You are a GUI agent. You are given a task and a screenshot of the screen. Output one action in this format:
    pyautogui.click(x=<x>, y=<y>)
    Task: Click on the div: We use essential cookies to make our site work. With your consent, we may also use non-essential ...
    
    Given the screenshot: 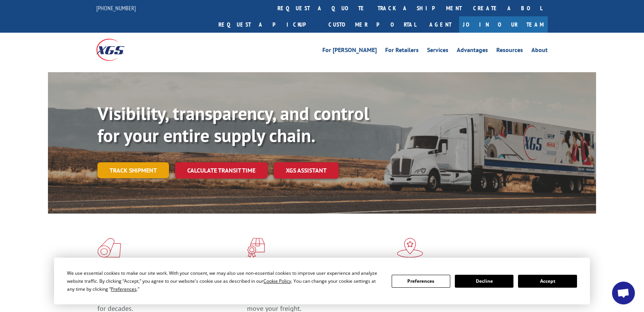 What is the action you would take?
    pyautogui.click(x=225, y=281)
    